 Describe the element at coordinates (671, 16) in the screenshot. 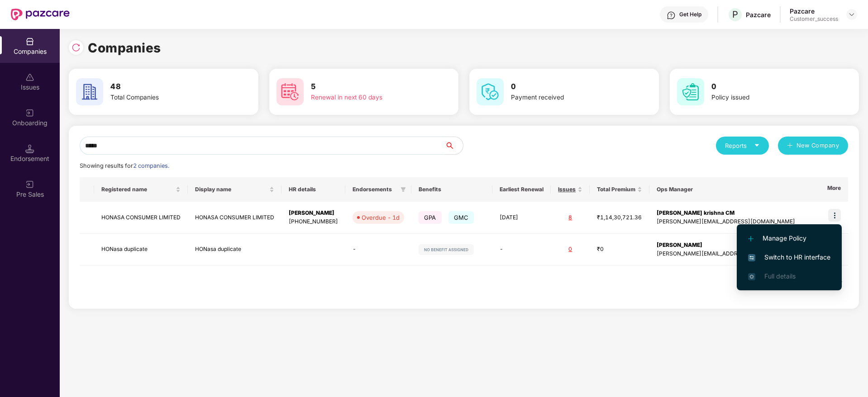

I see `img: svg+xml;base64,PHN2ZyBpZD0iSGVscC0zMngzMiIgeG1sbnM9Imh0dHA6Ly93d3cudzMub3JnLzIwMDAvc3ZnIiB3aWR0aD...` at that location.